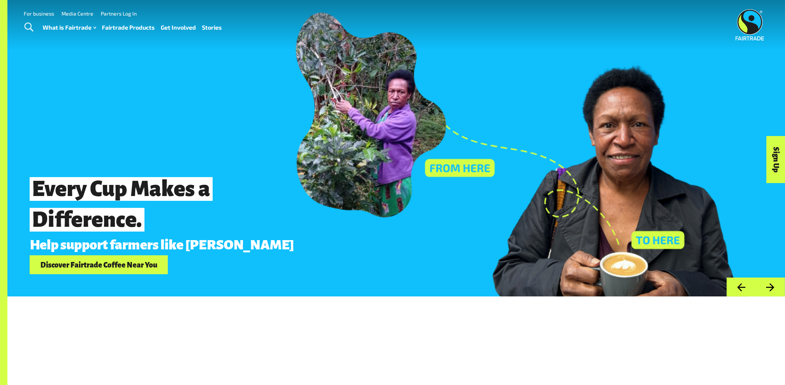  Describe the element at coordinates (98, 264) in the screenshot. I see `a: Discover Fairtrade Coffee Near You` at that location.